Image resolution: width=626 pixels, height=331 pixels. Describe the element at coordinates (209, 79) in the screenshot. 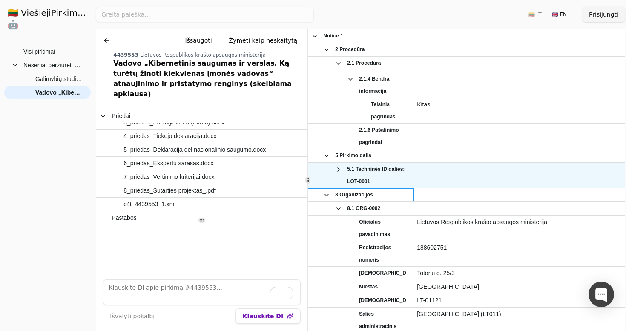

I see `div: Vadovo „Kibernetinis saugumas ir verslas. Ką turėtų žinoti kiekvienas įmonės vadovas“ atnaujinimo...` at that location.